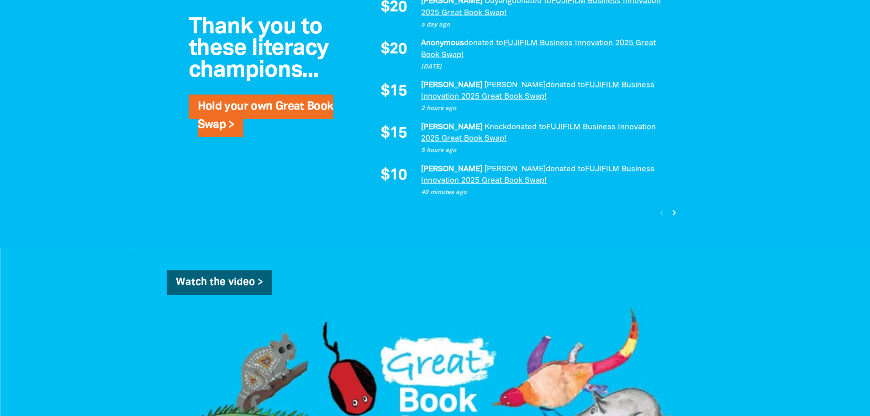 This screenshot has height=416, width=870. Describe the element at coordinates (258, 48) in the screenshot. I see `span: Thank you to these literacy champions...` at that location.